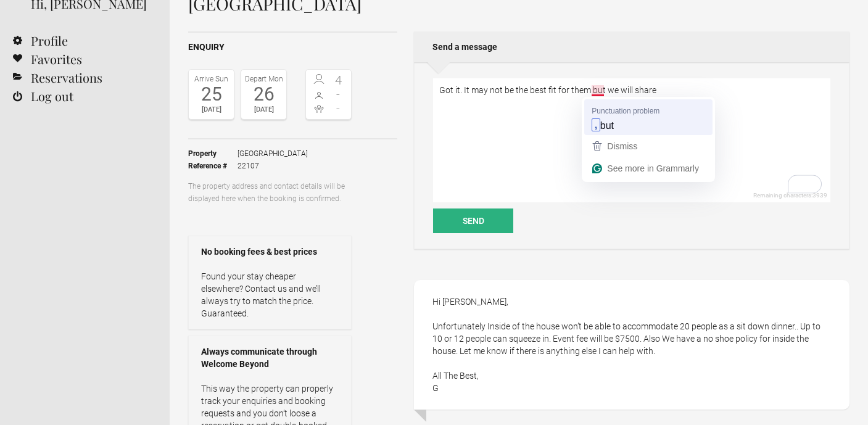 This screenshot has height=425, width=868. I want to click on p: The property address and contact details will be displayed here when the booking is confirmed., so click(269, 193).